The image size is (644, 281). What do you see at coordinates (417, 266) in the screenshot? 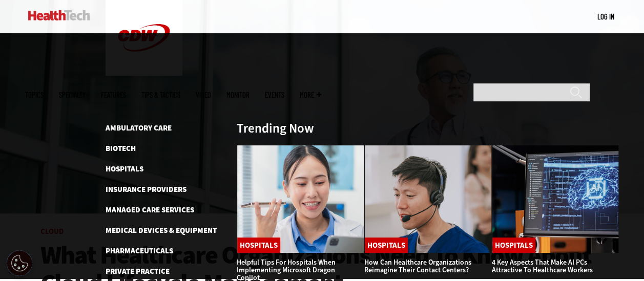
I see `a: How Can Healthcare Organizations Reimagine Their Contact Centers?` at bounding box center [417, 266].